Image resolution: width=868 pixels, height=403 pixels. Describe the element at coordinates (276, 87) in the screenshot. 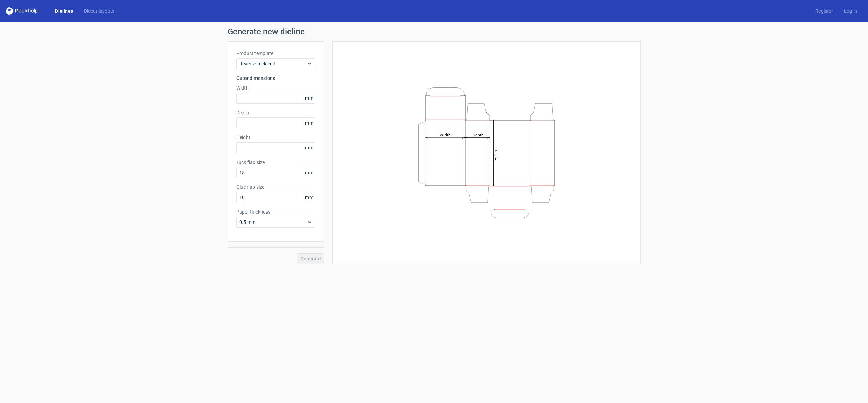

I see `label: Width` at that location.